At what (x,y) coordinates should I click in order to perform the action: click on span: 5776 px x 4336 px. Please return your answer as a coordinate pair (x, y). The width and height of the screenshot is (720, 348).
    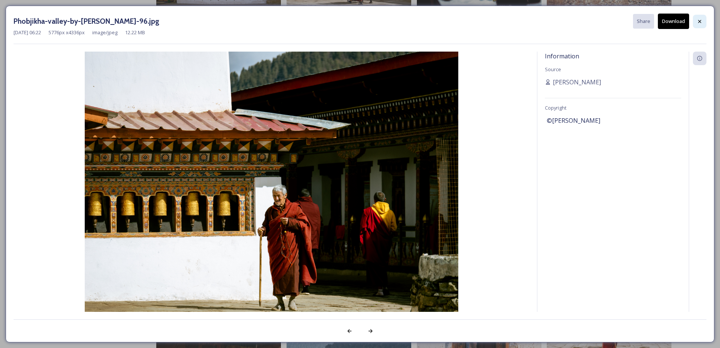
    Looking at the image, I should click on (67, 32).